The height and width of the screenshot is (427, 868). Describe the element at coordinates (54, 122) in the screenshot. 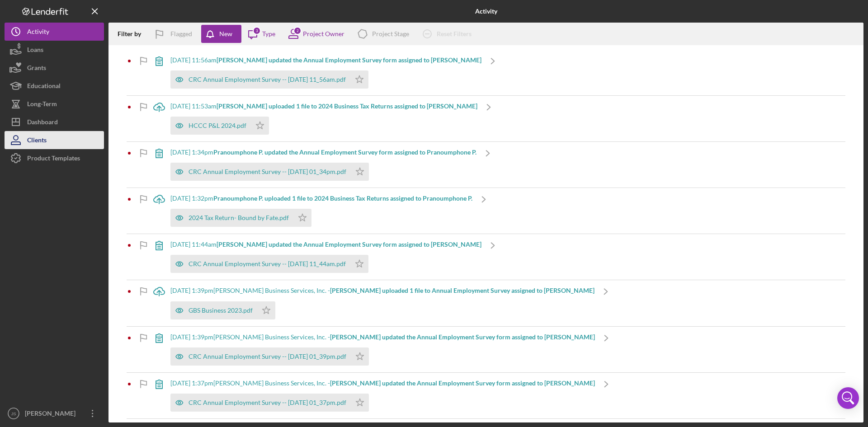

I see `button: Dashboard` at that location.